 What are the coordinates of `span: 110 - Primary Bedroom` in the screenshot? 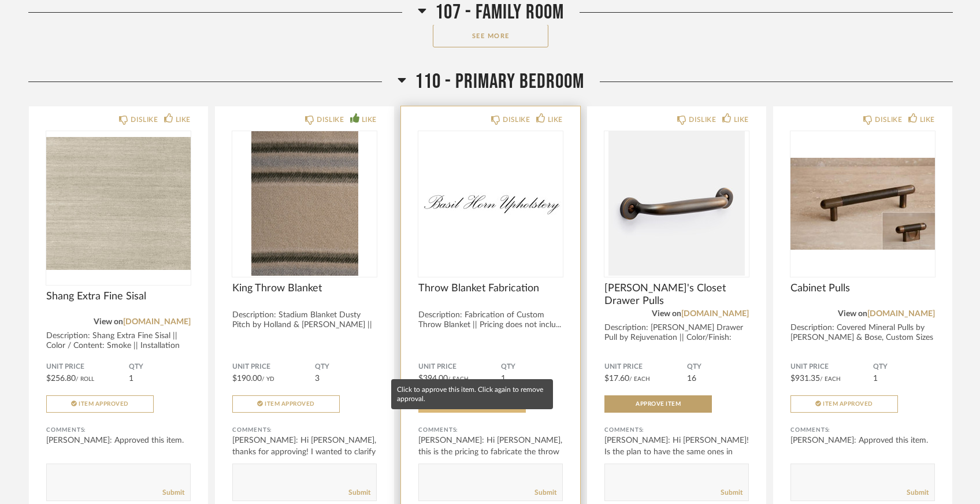 It's located at (499, 81).